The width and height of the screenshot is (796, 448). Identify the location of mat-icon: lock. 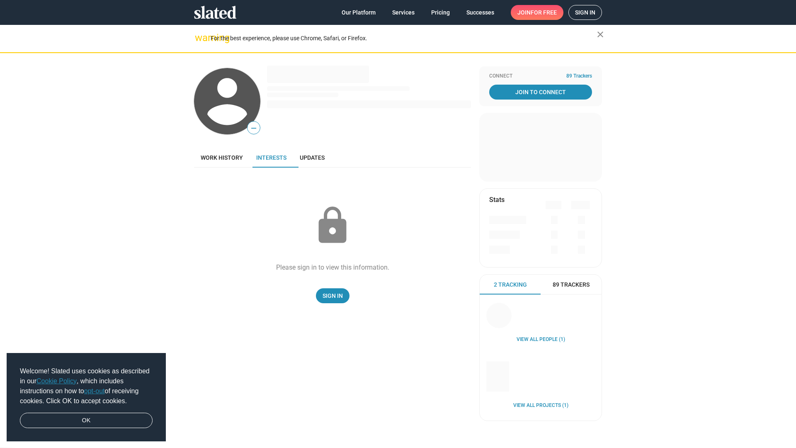
(333, 226).